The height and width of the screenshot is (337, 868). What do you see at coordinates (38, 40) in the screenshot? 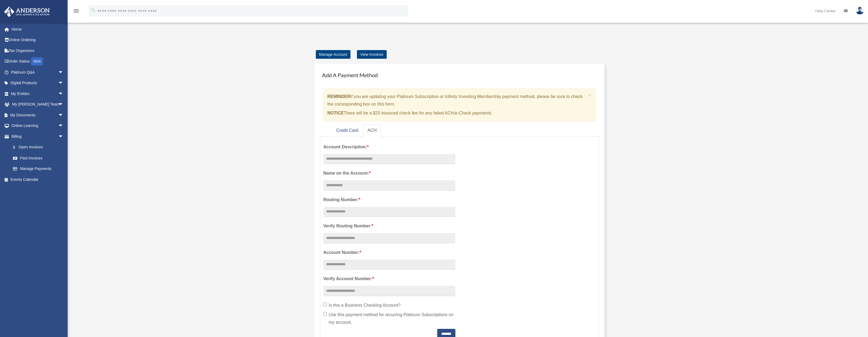
I see `a: Online Ordering` at bounding box center [38, 40].